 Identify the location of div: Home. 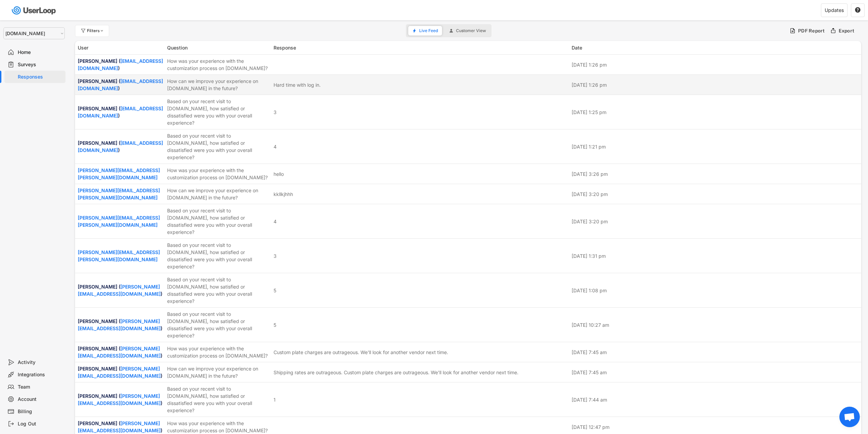
(40, 52).